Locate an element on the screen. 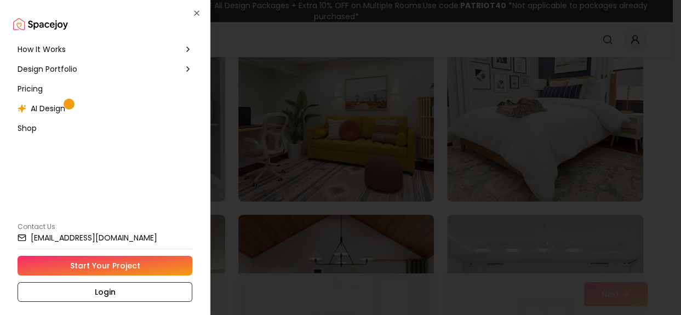 This screenshot has width=681, height=315. p: Contact Us: is located at coordinates (105, 227).